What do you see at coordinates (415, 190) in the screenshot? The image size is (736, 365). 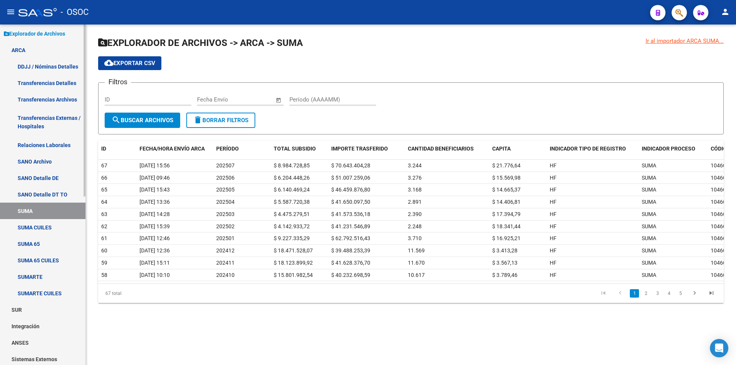 I see `span: 3.168` at bounding box center [415, 190].